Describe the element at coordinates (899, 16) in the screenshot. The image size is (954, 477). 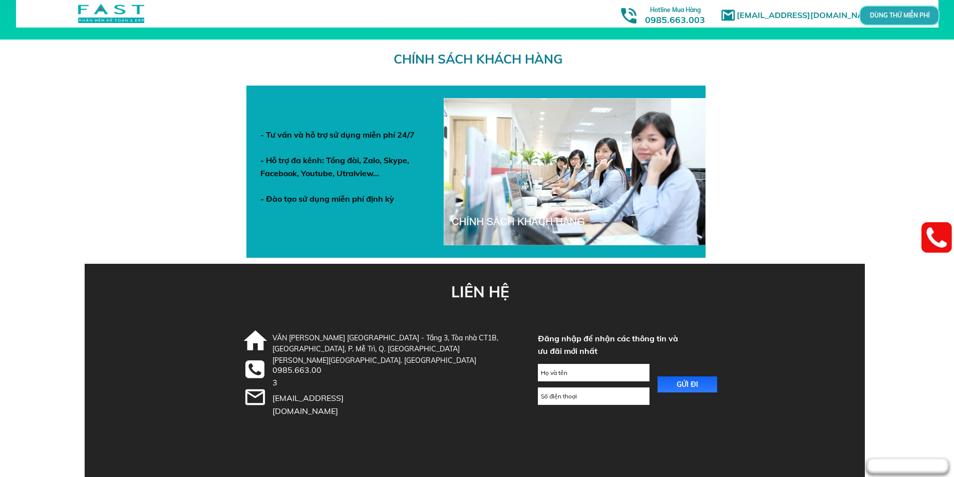
I see `p: DÙNG THỬ MIỄN PHÍ` at that location.